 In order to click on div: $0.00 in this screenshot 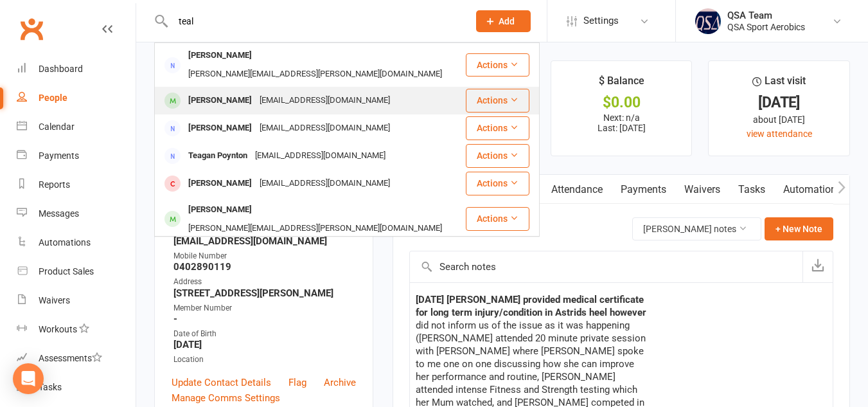, I will do `click(621, 102)`.